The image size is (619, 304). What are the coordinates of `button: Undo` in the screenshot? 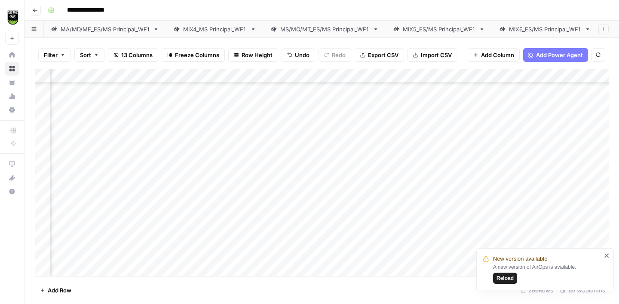 It's located at (298, 55).